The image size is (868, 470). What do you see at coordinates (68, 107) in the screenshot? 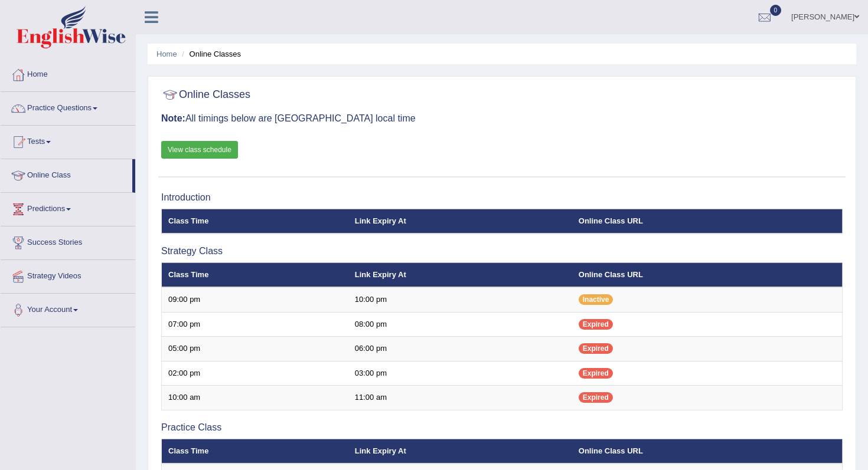
I see `a: Practice Questions` at bounding box center [68, 107].